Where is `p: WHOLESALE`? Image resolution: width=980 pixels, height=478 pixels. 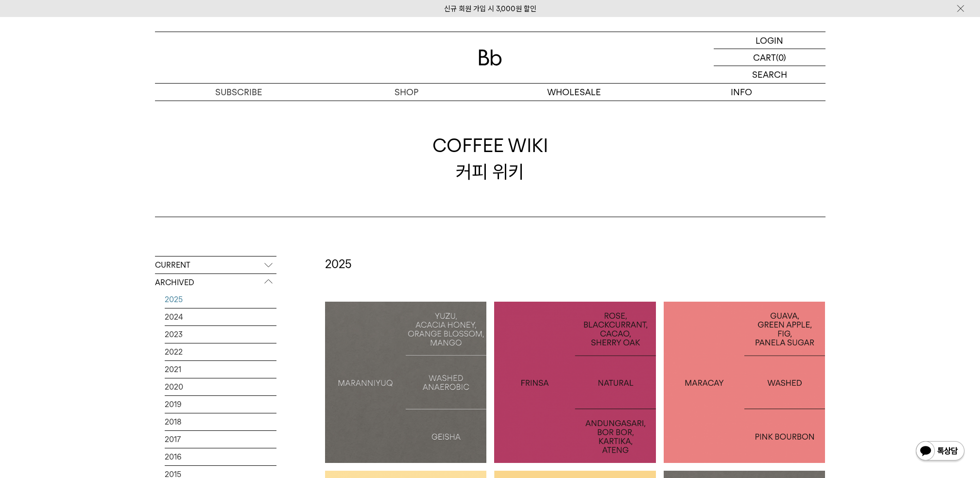
p: WHOLESALE is located at coordinates (574, 92).